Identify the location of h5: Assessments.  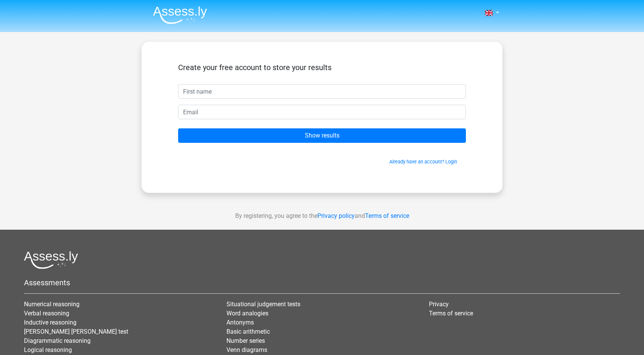
(322, 283).